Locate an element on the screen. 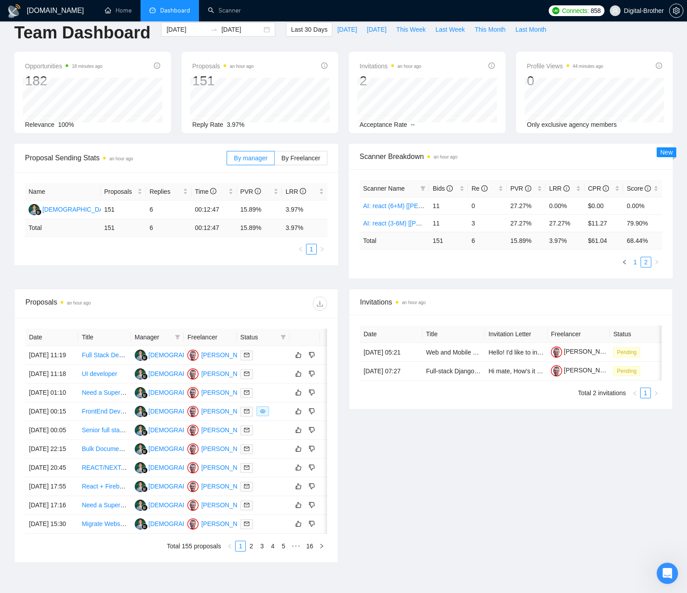  li: 1 is located at coordinates (312, 249).